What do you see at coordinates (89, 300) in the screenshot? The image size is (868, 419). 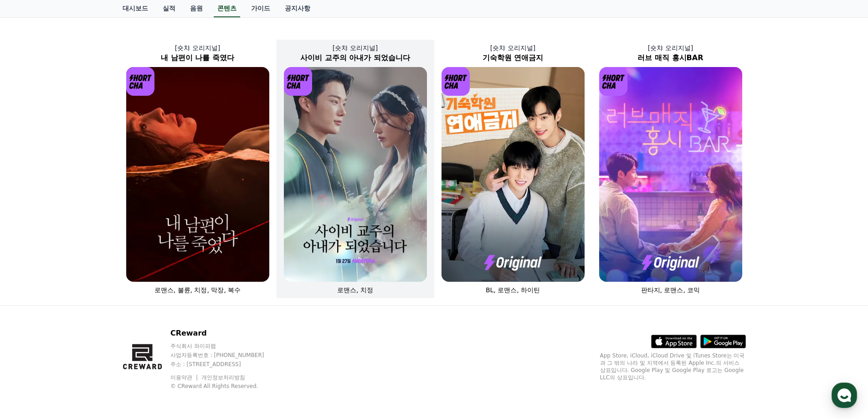 I see `a: 대화` at bounding box center [89, 300].